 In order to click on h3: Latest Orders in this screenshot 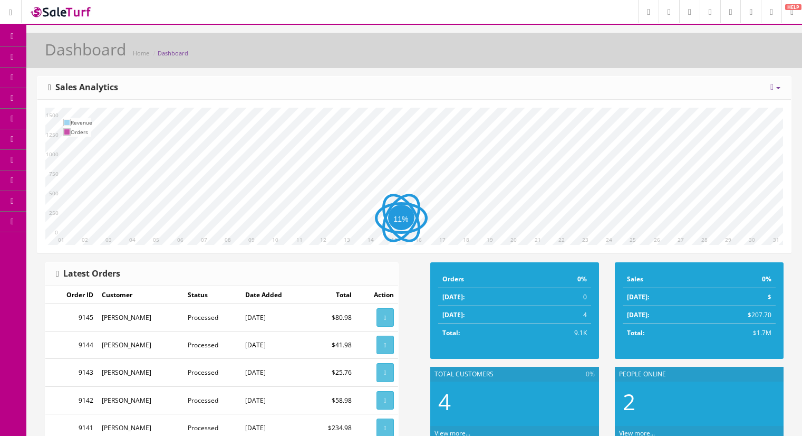, I will do `click(88, 274)`.